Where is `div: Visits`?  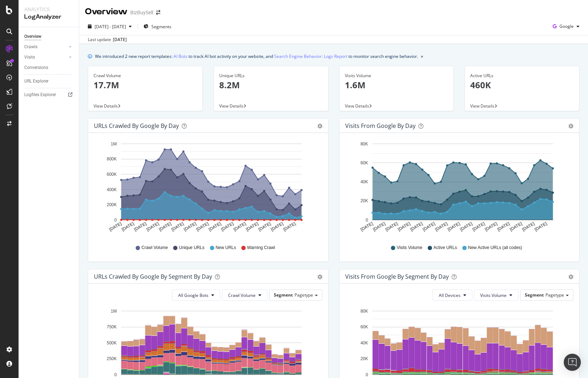 div: Visits is located at coordinates (30, 57).